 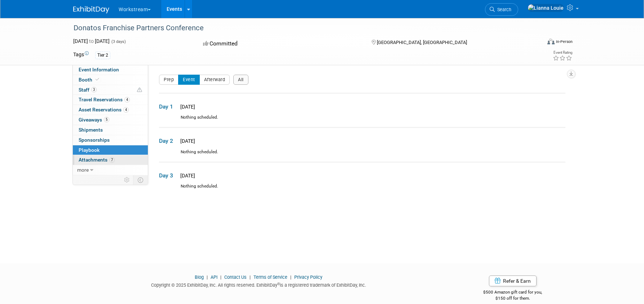 I want to click on a: API, so click(x=214, y=277).